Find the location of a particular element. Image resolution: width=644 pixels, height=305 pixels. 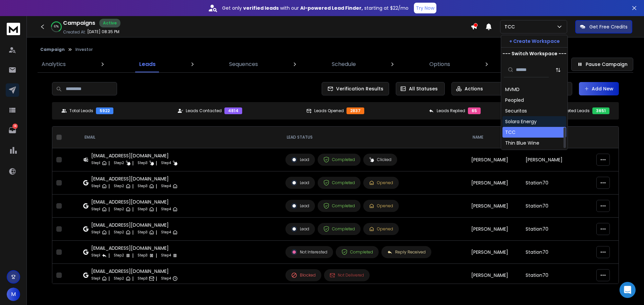

p: Sequences is located at coordinates (243, 64).